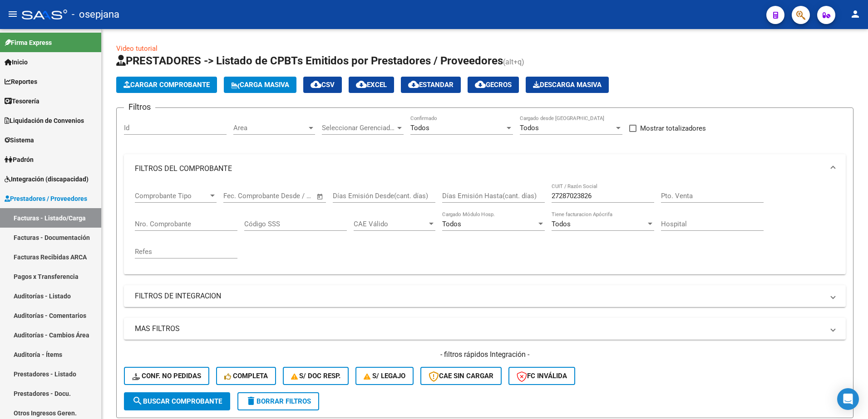  I want to click on span: Integración (discapacidad), so click(46, 179).